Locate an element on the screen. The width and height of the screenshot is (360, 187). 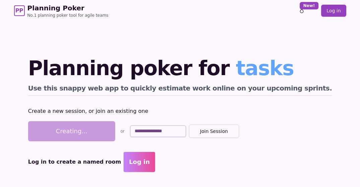
div: New! is located at coordinates (309, 6).